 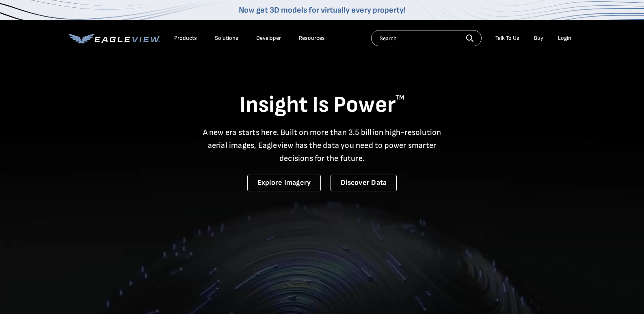 I want to click on a: Explore Imagery, so click(x=285, y=183).